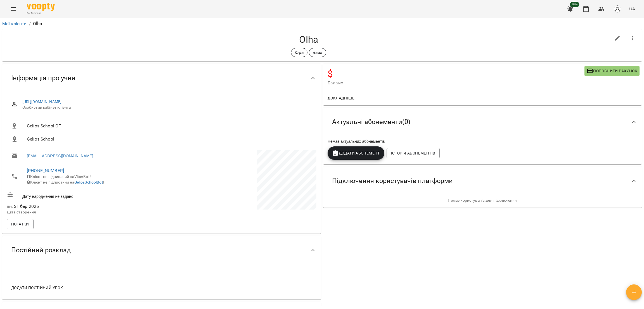 Image resolution: width=644 pixels, height=309 pixels. What do you see at coordinates (41, 7) in the screenshot?
I see `img: Voopty Logo` at bounding box center [41, 7].